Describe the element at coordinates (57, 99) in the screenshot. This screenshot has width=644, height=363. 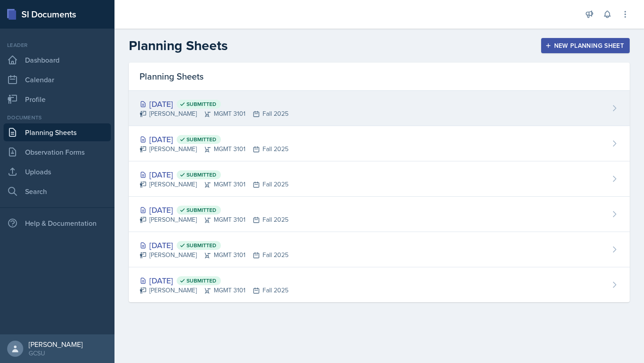
I see `a: Profile` at that location.